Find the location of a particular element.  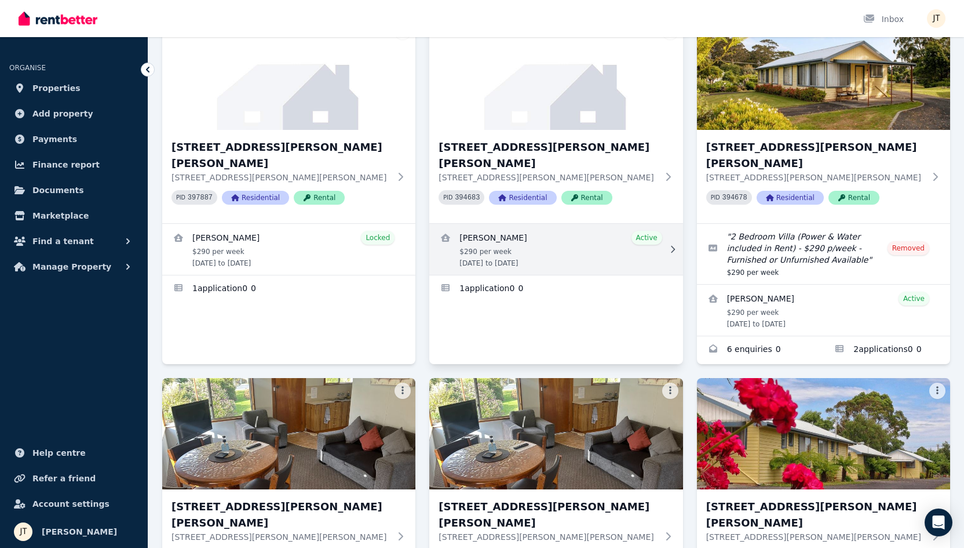

a: Edit listing: 2 Bedroom Villa (Power & Water included in Rent) - $290 p/week - Furnished or Unfur... is located at coordinates (823, 254).